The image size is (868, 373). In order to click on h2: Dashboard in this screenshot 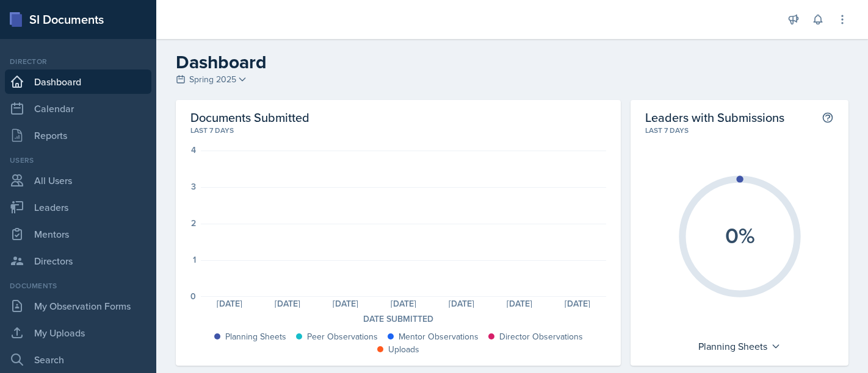, I will do `click(512, 63)`.